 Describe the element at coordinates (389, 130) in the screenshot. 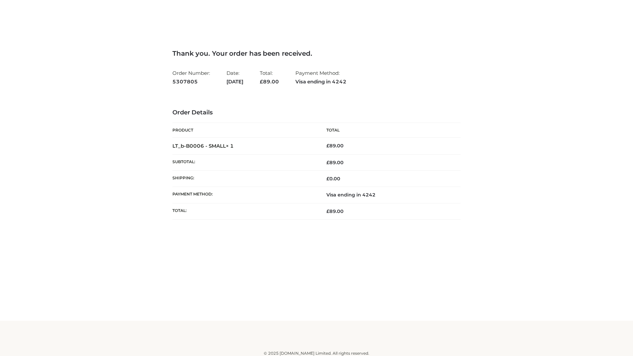

I see `th: Total` at that location.